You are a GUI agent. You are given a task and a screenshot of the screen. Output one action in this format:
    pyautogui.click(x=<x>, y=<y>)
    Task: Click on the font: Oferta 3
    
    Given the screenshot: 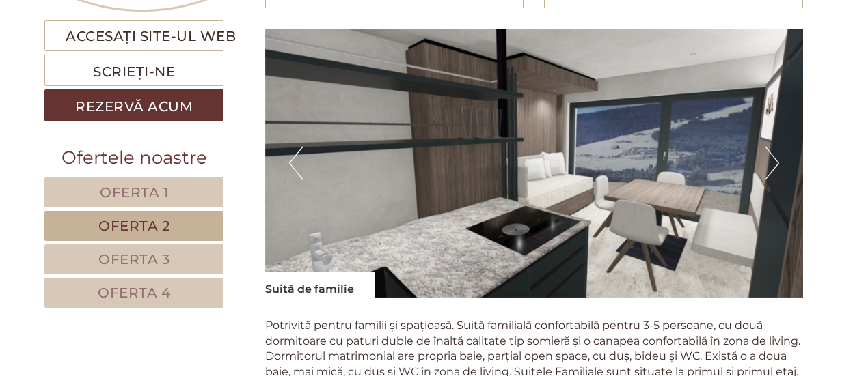 What is the action you would take?
    pyautogui.click(x=134, y=259)
    